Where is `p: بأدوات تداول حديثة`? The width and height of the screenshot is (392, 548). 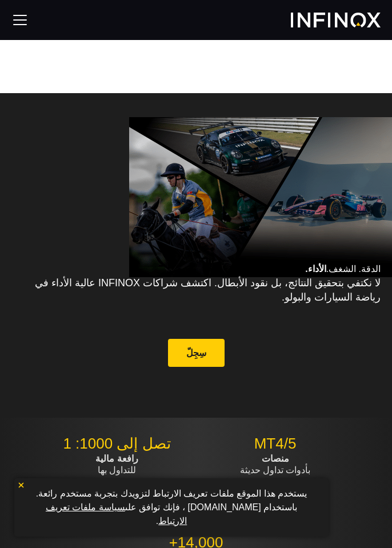 p: بأدوات تداول حديثة is located at coordinates (275, 464).